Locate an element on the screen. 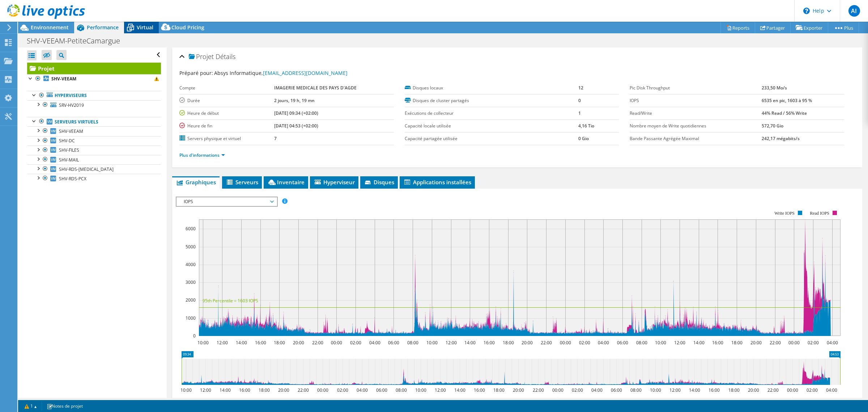  span: Virtual is located at coordinates (145, 27).